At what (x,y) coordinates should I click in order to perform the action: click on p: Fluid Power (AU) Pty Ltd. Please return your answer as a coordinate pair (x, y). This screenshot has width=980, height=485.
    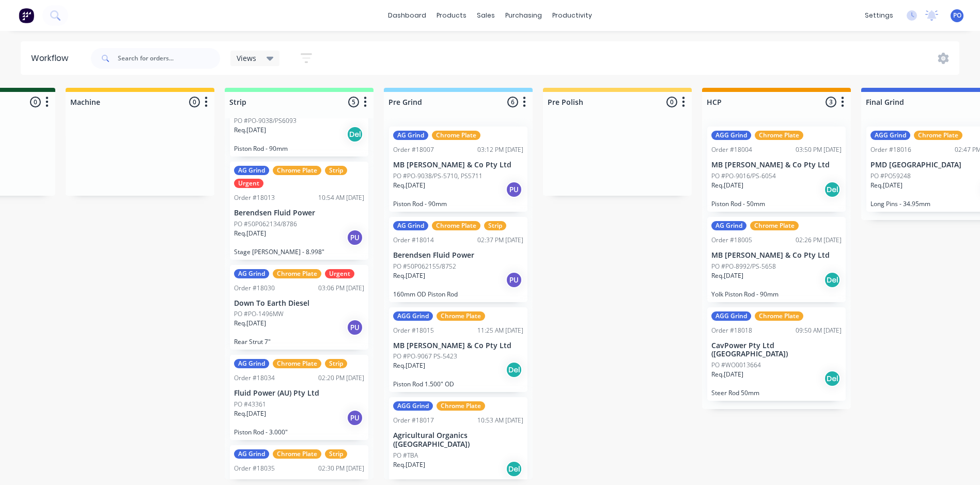
    Looking at the image, I should click on (299, 393).